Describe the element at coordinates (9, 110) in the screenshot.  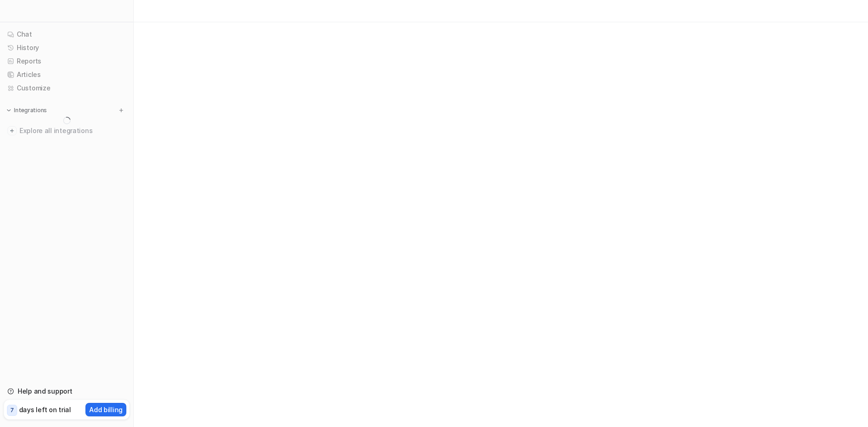
I see `img: expand menu` at that location.